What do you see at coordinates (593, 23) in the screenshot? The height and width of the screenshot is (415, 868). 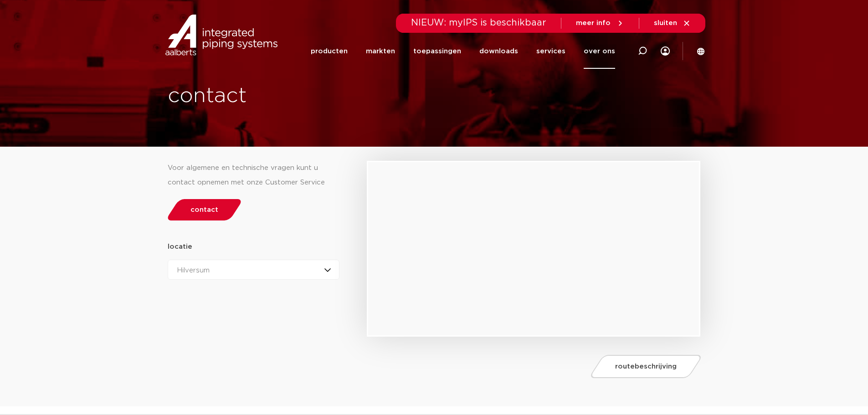 I see `span: meer info` at bounding box center [593, 23].